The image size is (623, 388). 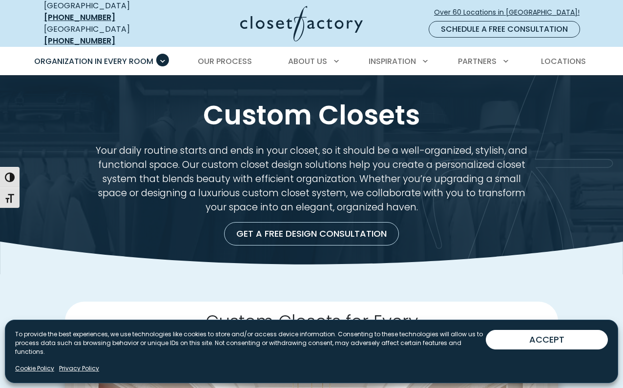 I want to click on p: To provide the best experiences, we use technologies like cookies to store and/or access device i..., so click(x=250, y=343).